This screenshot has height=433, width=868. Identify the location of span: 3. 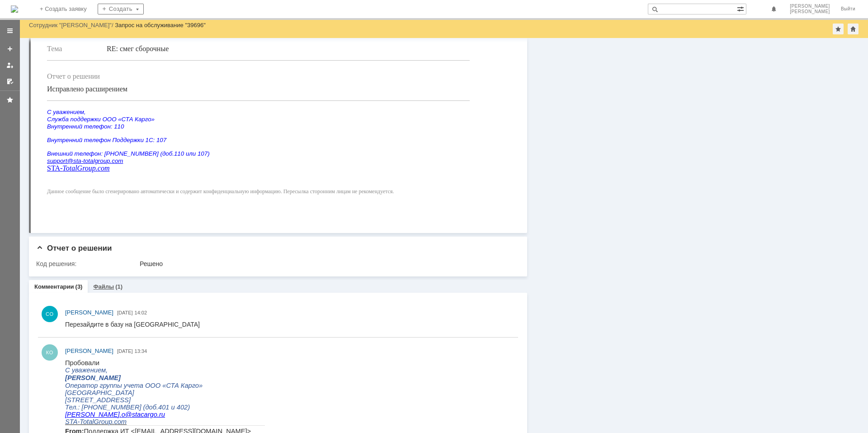
(67, 187).